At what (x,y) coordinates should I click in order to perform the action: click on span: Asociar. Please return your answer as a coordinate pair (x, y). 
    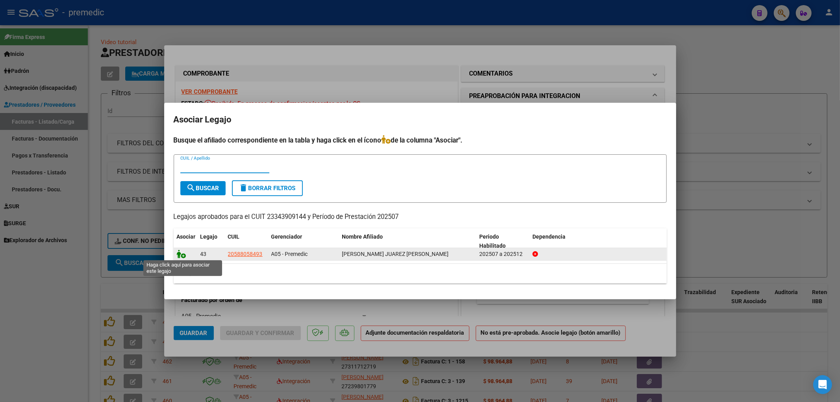
    Looking at the image, I should click on (186, 237).